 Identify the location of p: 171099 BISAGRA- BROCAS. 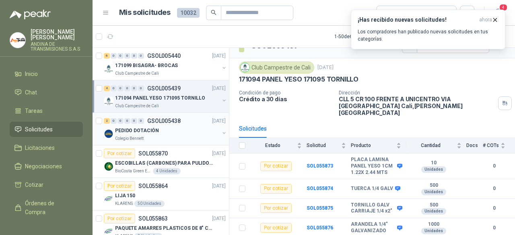
(146, 66).